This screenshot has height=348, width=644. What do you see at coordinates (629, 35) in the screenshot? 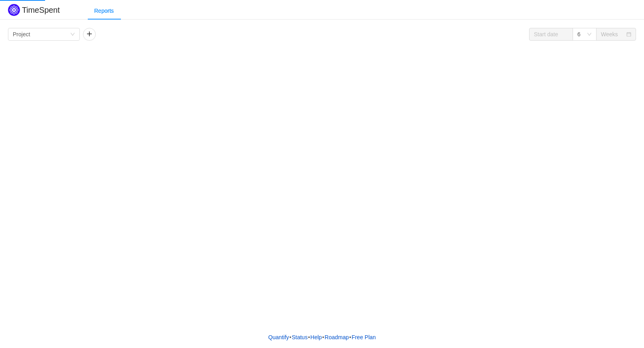
I see `i: icon: calendar` at bounding box center [629, 35].